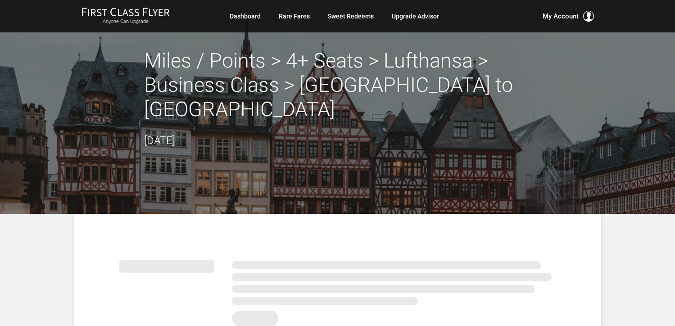 This screenshot has height=326, width=675. Describe the element at coordinates (245, 16) in the screenshot. I see `a: Dashboard` at that location.